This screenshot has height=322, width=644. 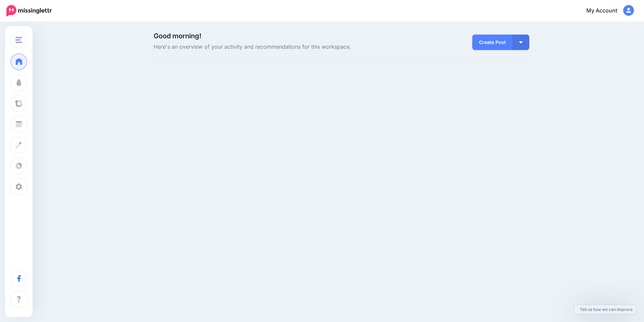 I want to click on a: Tell us how we can improve, so click(x=605, y=309).